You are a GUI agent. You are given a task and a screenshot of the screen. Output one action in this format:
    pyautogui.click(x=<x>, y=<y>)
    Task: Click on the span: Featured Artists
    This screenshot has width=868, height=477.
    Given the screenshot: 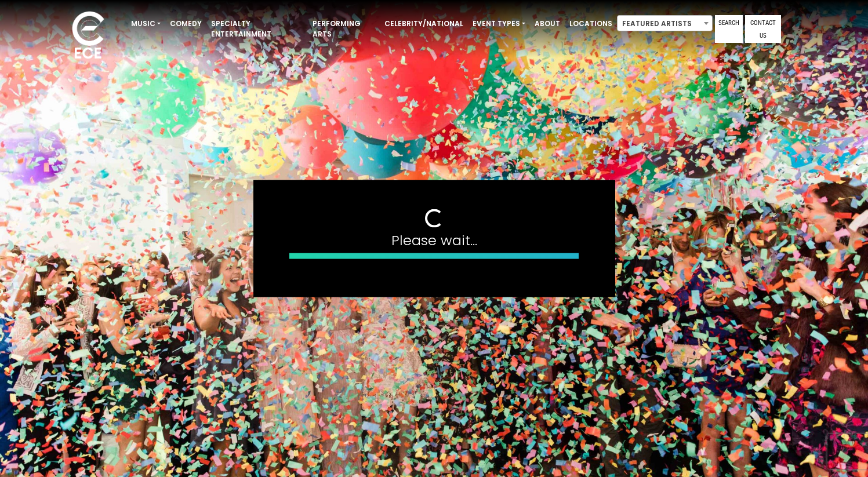 What is the action you would take?
    pyautogui.click(x=664, y=24)
    